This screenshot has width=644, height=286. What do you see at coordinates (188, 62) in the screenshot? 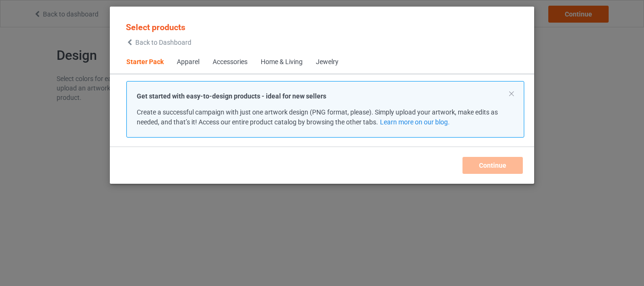
I see `div: Apparel` at bounding box center [188, 62].